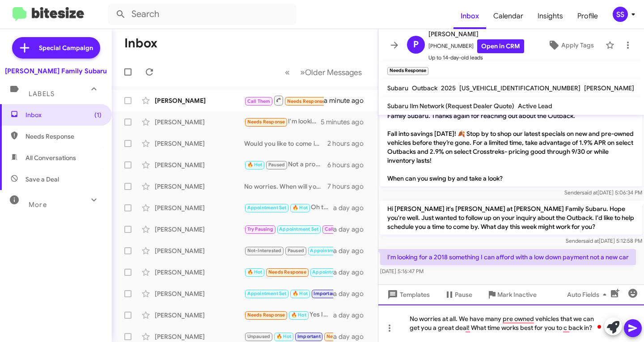 The image size is (644, 342). What do you see at coordinates (349, 144) in the screenshot?
I see `div: 2 hours ago` at bounding box center [349, 144].